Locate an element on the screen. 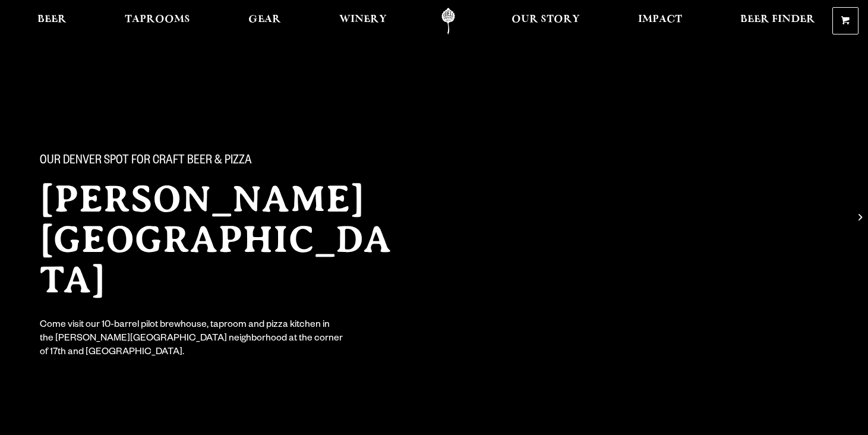 This screenshot has width=868, height=435. a: Our Story is located at coordinates (545, 21).